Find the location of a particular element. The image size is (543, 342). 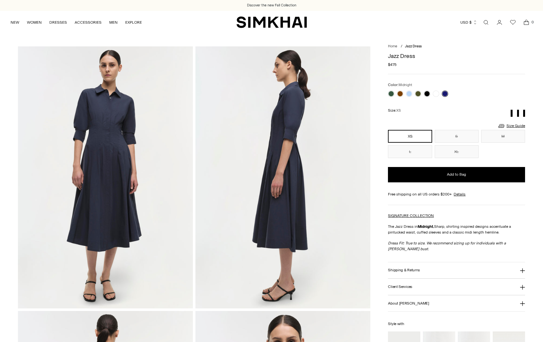

a: Discover the new Fall Collection is located at coordinates (272, 5).